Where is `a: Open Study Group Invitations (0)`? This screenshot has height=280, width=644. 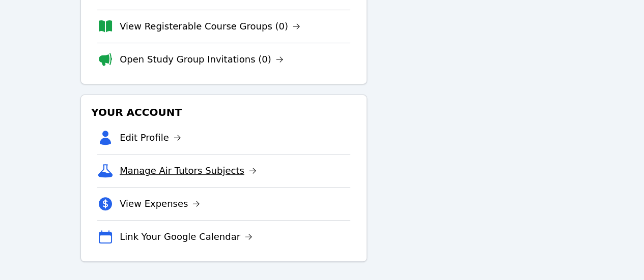
a: Open Study Group Invitations (0) is located at coordinates (201, 59).